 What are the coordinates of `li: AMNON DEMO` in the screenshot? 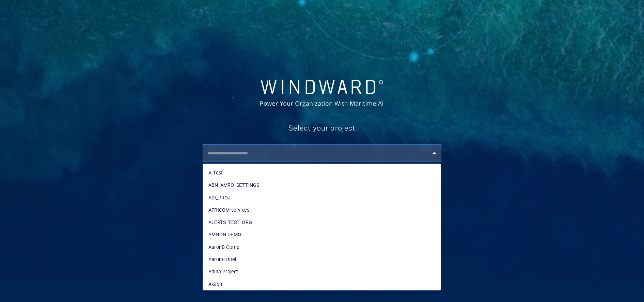 It's located at (322, 234).